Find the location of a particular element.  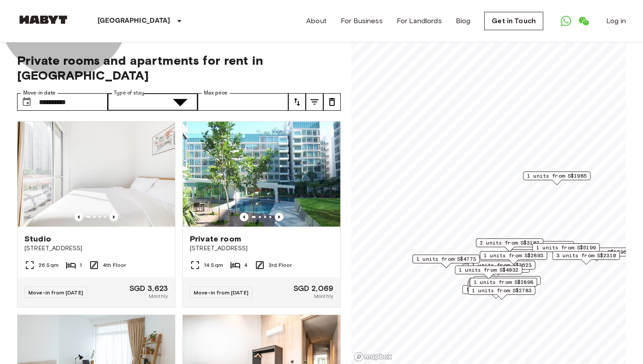

span: 1 units from S$4032 is located at coordinates (489, 270).